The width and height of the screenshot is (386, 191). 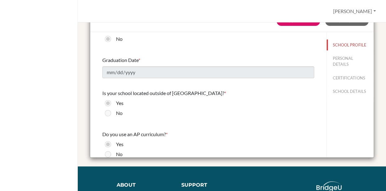 I want to click on button: CERTIFICATIONS, so click(x=350, y=78).